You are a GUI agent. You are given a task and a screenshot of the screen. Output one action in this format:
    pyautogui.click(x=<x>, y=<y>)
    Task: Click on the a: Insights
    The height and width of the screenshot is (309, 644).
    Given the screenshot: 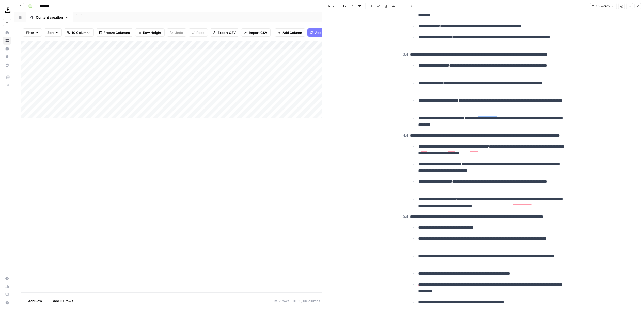 What is the action you would take?
    pyautogui.click(x=7, y=49)
    